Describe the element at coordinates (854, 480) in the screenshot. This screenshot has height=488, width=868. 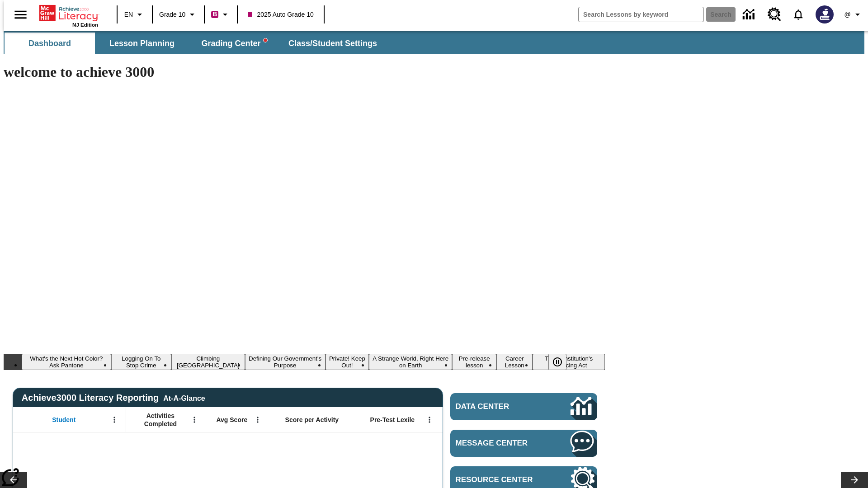
I see `button: Lesson carousel, Next` at that location.